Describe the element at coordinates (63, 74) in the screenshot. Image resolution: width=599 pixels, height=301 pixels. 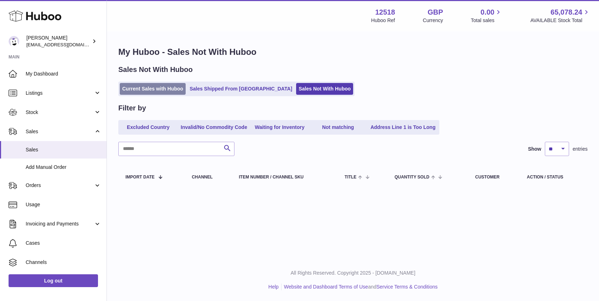
I see `span: My Dashboard` at that location.